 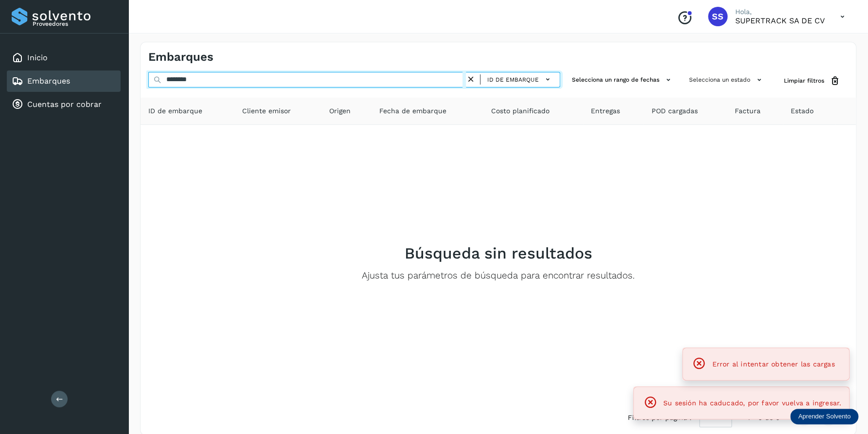 I want to click on span: Su sesión ha caducado, por favor vuelva a ingresar., so click(x=752, y=402).